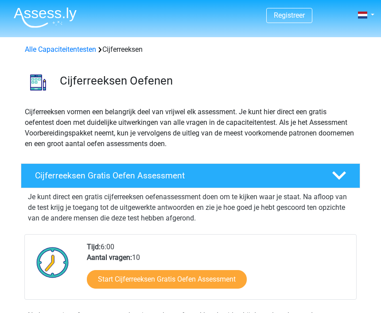 This screenshot has height=313, width=381. What do you see at coordinates (289, 15) in the screenshot?
I see `a: Registreer` at bounding box center [289, 15].